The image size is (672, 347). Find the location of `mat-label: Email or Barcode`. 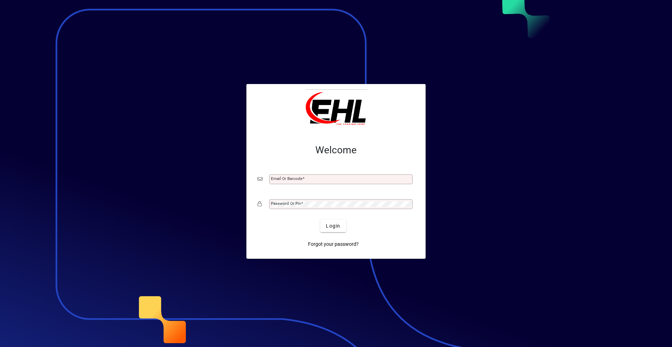

mat-label: Email or Barcode is located at coordinates (287, 179).